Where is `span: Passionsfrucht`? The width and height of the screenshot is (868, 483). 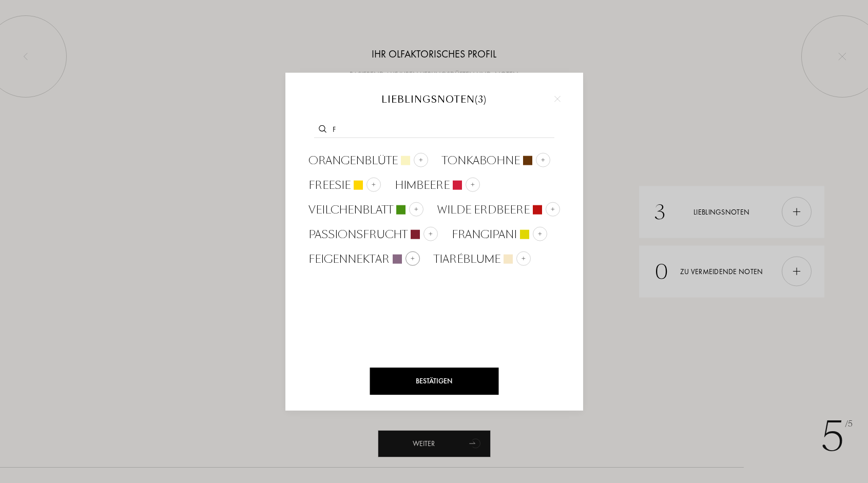 span: Passionsfrucht is located at coordinates (358, 235).